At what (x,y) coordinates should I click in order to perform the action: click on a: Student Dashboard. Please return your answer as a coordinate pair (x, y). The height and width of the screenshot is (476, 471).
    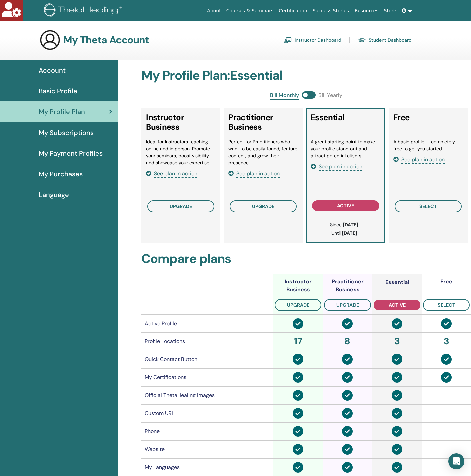
    Looking at the image, I should click on (385, 40).